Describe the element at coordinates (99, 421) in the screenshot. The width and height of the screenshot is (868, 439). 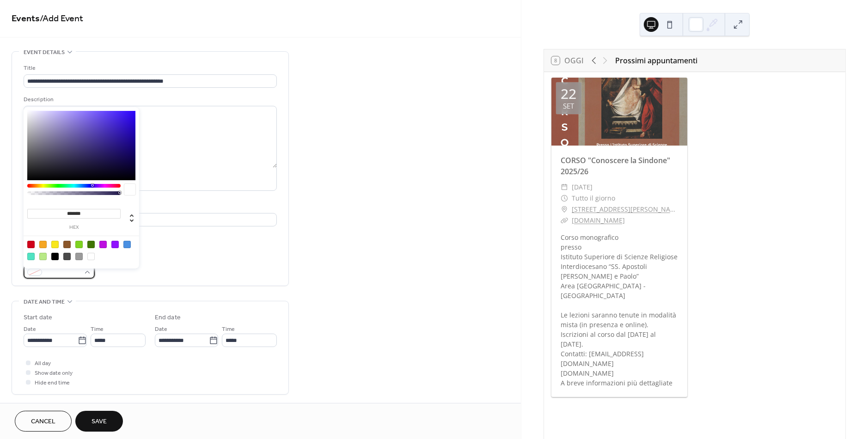
I see `button: Save` at that location.